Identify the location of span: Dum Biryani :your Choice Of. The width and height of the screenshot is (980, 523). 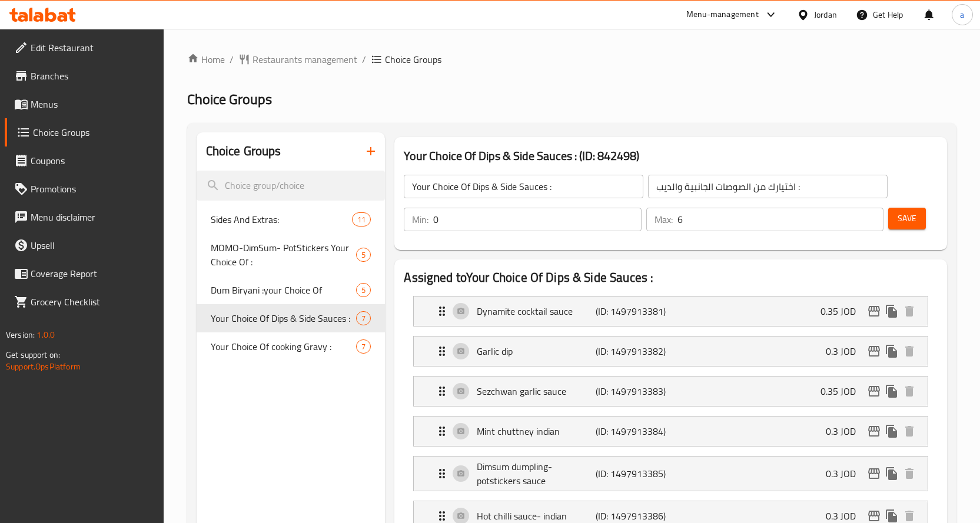
(284, 290).